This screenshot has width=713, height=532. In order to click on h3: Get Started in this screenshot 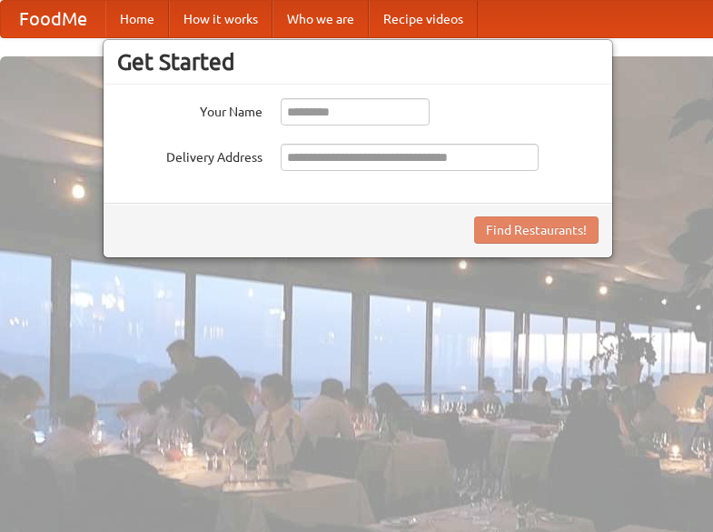, I will do `click(358, 62)`.